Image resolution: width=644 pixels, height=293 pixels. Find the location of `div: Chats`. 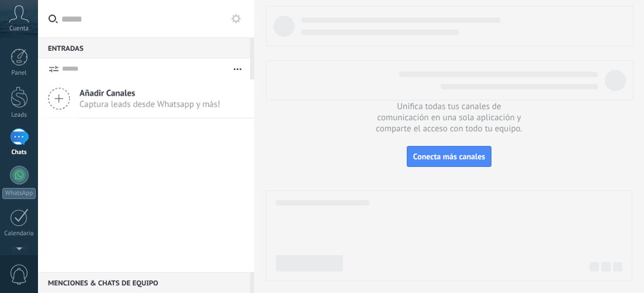

div: Chats is located at coordinates (19, 153).